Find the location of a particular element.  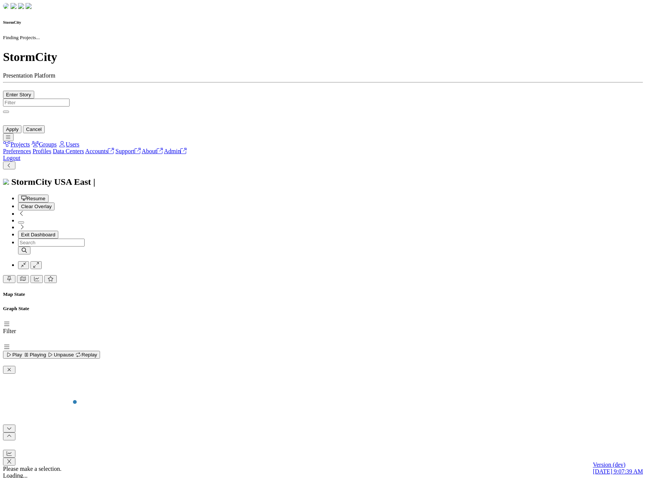

span: Play is located at coordinates (14, 354).